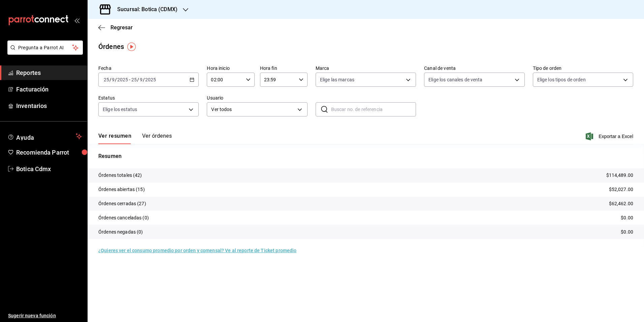 The width and height of the screenshot is (644, 322). What do you see at coordinates (149, 68) in the screenshot?
I see `label: Fecha` at bounding box center [149, 68].